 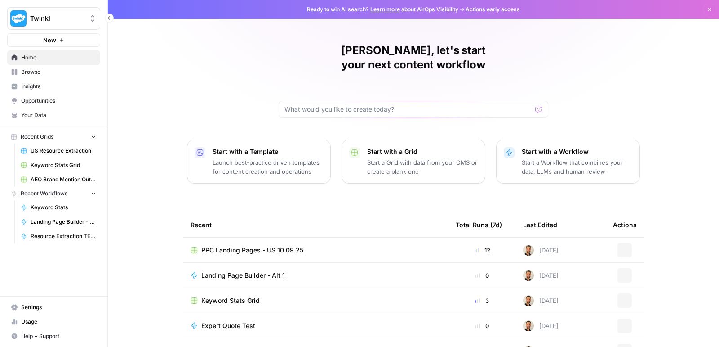 What do you see at coordinates (54, 18) in the screenshot?
I see `button: Workspace: Twinkl` at bounding box center [54, 18].